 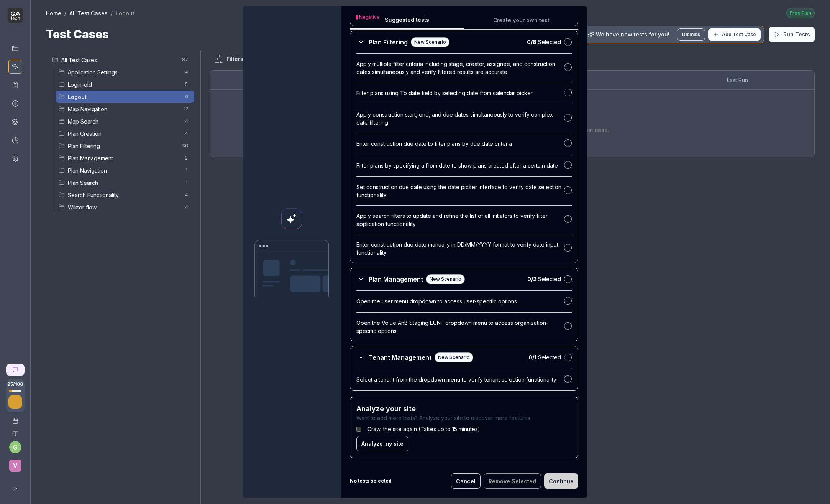 What do you see at coordinates (461, 191) in the screenshot?
I see `div: Set construction due date using the date picker interface to verify date selection functionality` at bounding box center [461, 191].